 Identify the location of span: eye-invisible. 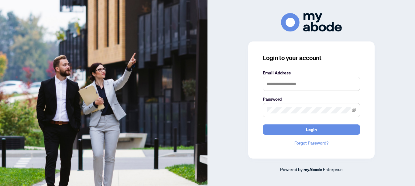
(354, 110).